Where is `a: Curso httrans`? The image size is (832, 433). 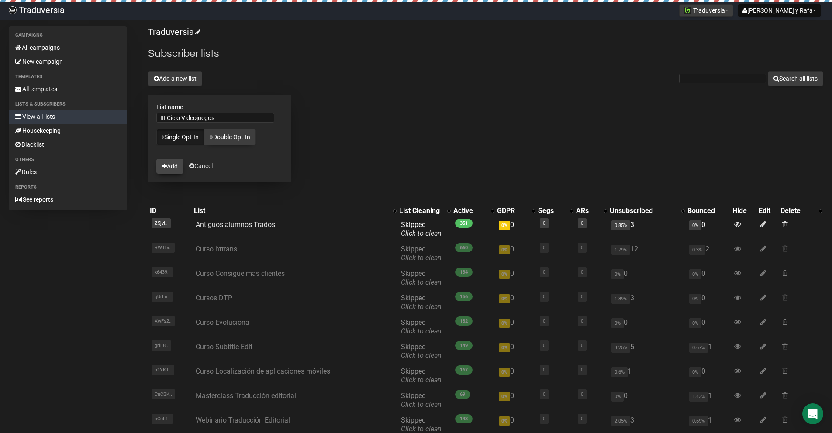 a: Curso httrans is located at coordinates (216, 249).